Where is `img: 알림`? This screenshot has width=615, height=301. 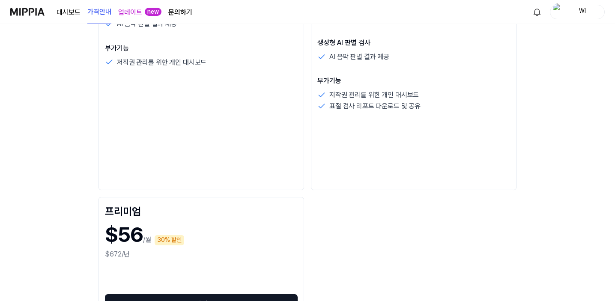
img: 알림 is located at coordinates (537, 12).